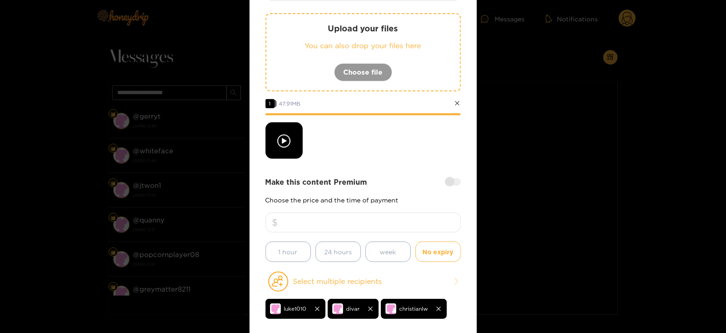 The image size is (726, 333). I want to click on span: 47.91 MB, so click(290, 103).